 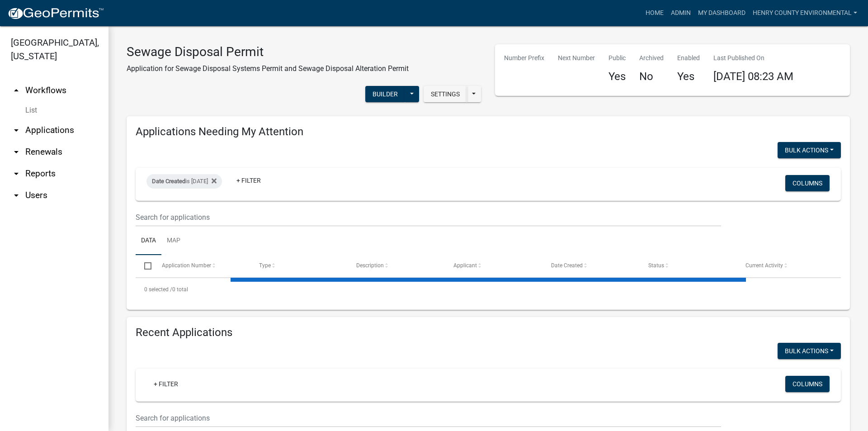 I want to click on datatable-header-cell: Status, so click(x=688, y=266).